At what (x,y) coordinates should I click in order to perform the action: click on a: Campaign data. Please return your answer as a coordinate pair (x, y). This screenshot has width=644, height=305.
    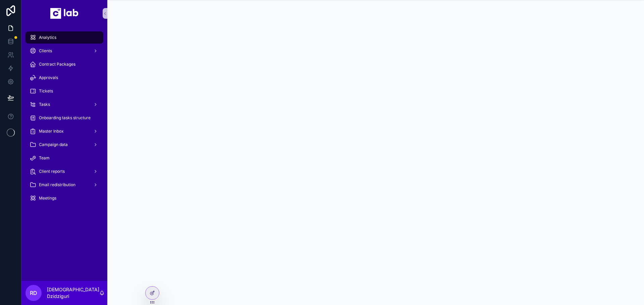
    Looking at the image, I should click on (65, 145).